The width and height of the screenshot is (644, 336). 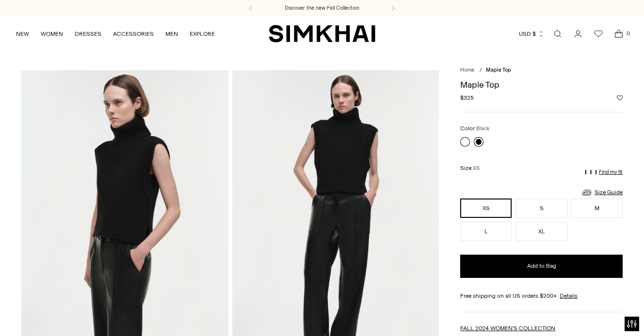 I want to click on a: Discover the new Fall Collection, so click(x=322, y=8).